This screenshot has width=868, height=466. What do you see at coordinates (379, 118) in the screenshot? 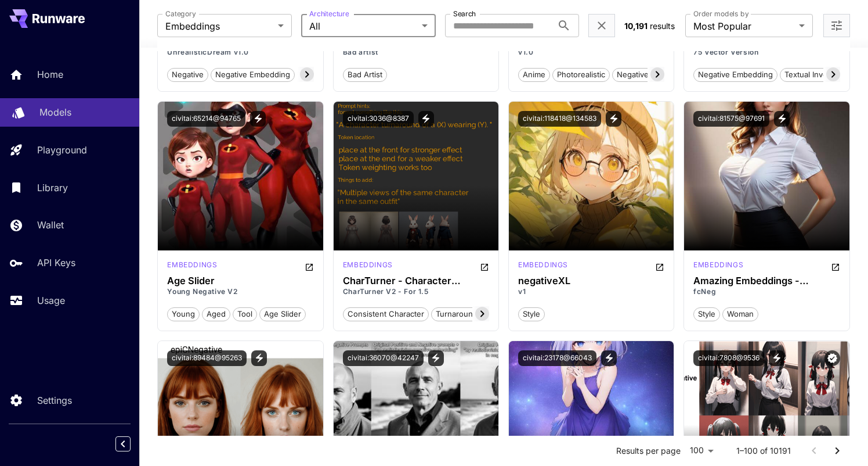
I see `button: civitai:3036@8387` at bounding box center [379, 118].